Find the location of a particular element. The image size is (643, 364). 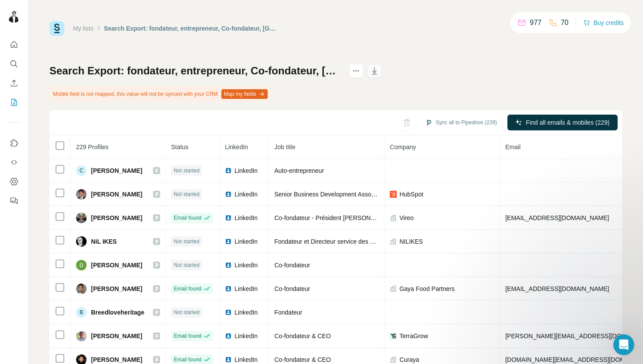

button: Quick start is located at coordinates (14, 45).